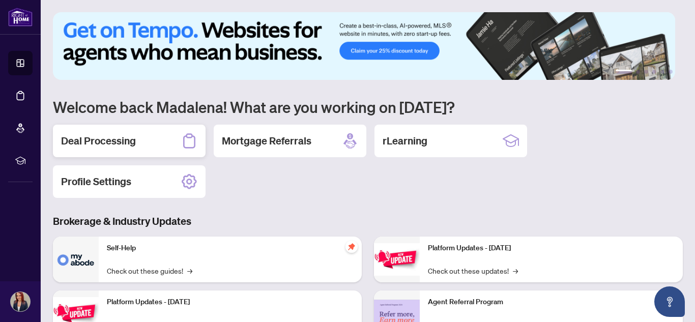 The image size is (695, 322). I want to click on p: Agent Referral Program, so click(551, 302).